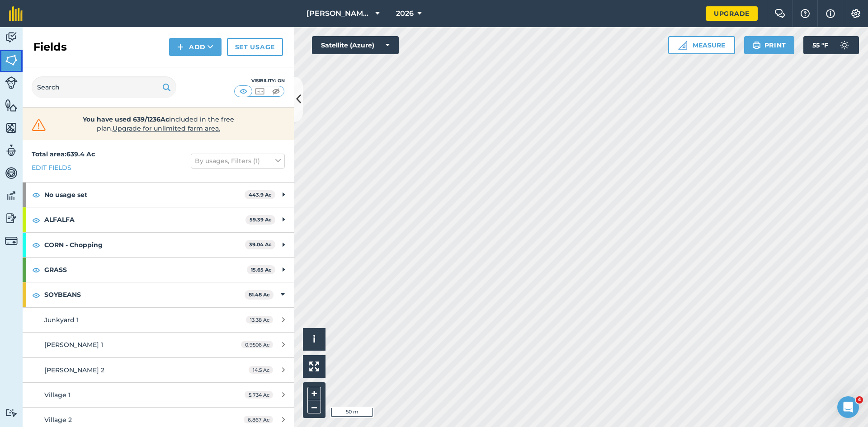  What do you see at coordinates (805, 13) in the screenshot?
I see `img: A question mark icon` at bounding box center [805, 13].